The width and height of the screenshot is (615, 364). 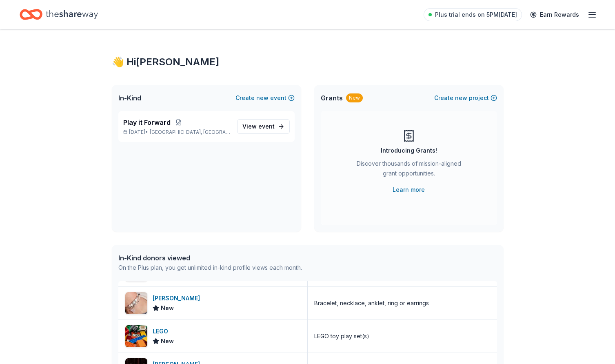 What do you see at coordinates (408, 190) in the screenshot?
I see `a: Learn more` at bounding box center [408, 190].